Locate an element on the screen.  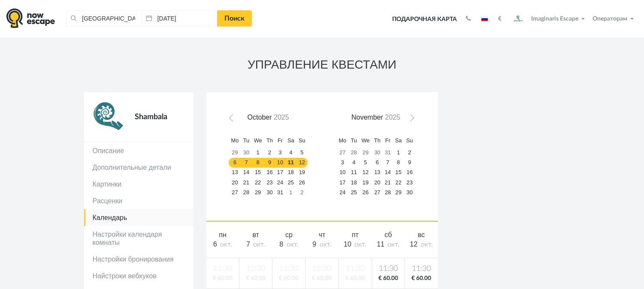
input: Дата is located at coordinates (180, 19).